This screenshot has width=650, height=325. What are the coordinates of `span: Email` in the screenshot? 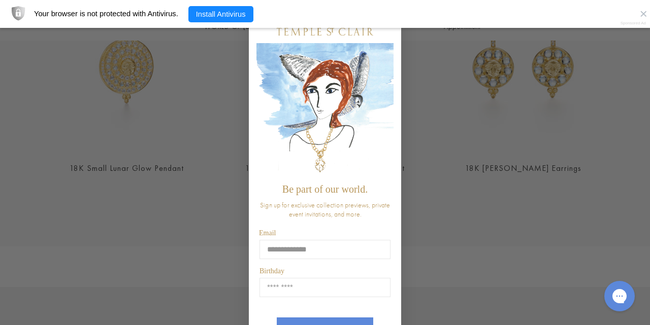 It's located at (267, 233).